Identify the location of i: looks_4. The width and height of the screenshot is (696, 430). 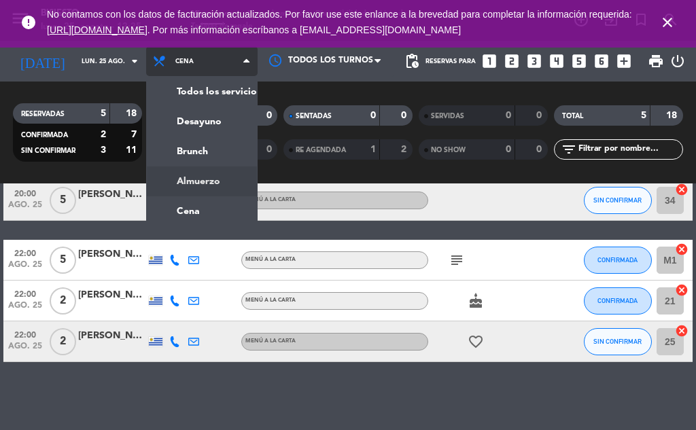
(557, 61).